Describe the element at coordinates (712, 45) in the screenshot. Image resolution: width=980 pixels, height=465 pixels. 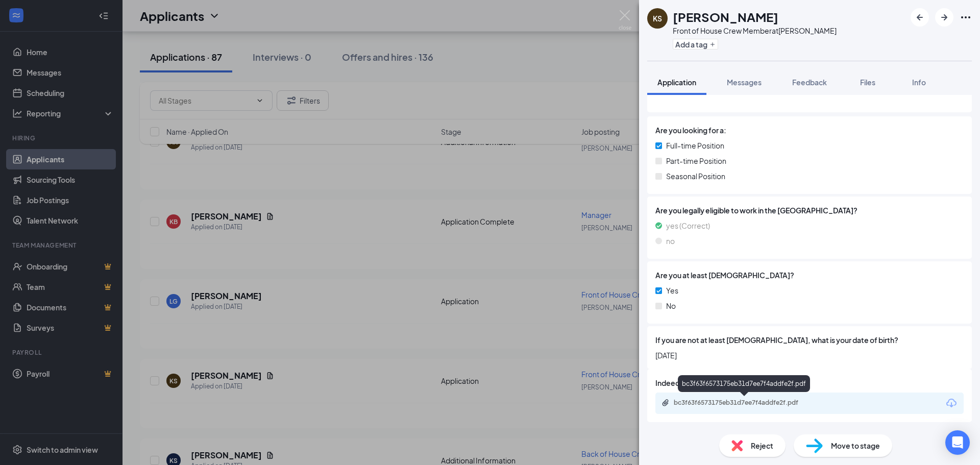
I see `svg: Plus` at that location.